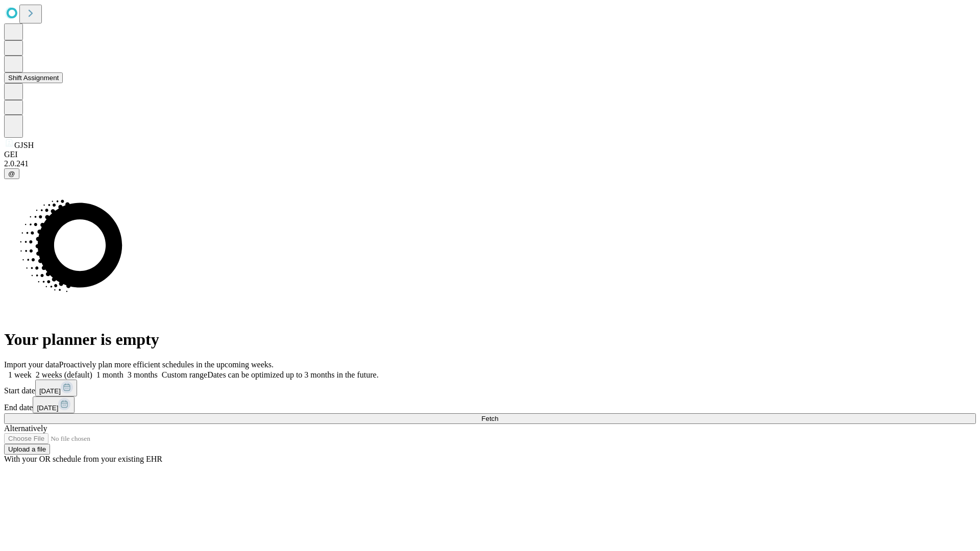  Describe the element at coordinates (490, 405) in the screenshot. I see `div: End date` at that location.